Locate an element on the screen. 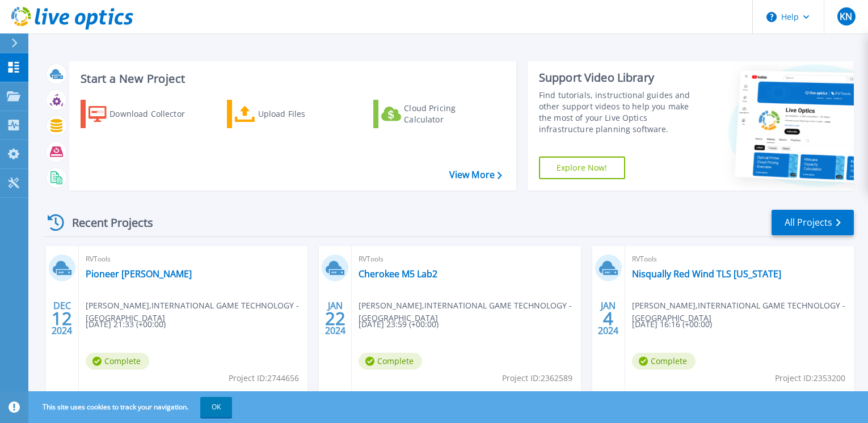 The image size is (868, 423). span: Project ID: 2362589 is located at coordinates (537, 379).